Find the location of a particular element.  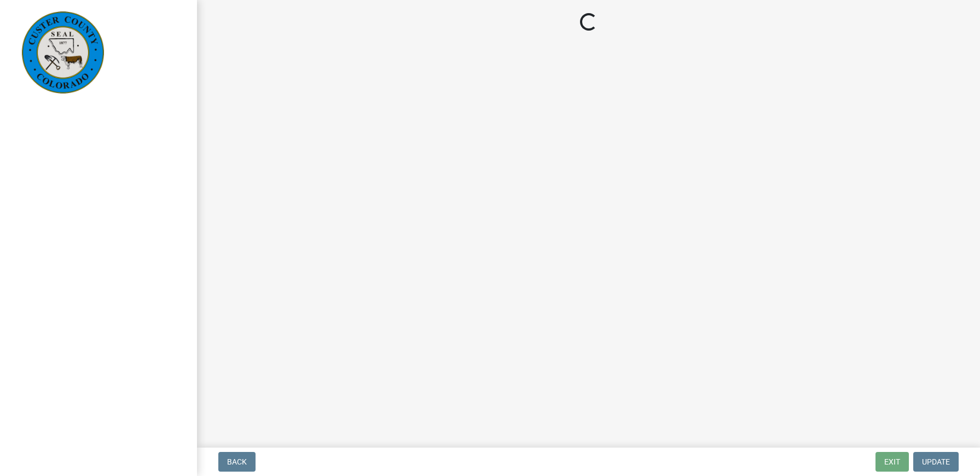

button: Exit is located at coordinates (892, 462).